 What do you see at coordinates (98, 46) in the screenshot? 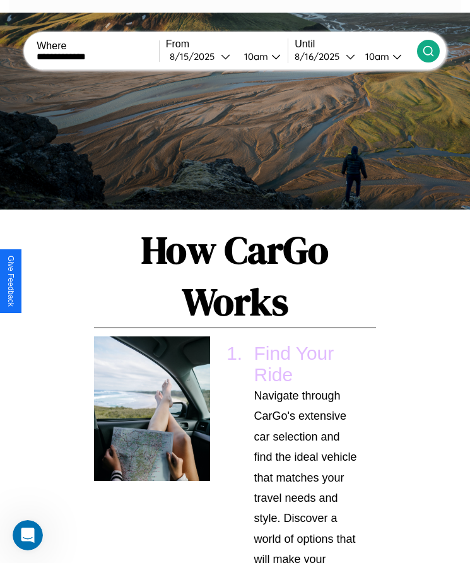
I see `label: Where` at bounding box center [98, 46].